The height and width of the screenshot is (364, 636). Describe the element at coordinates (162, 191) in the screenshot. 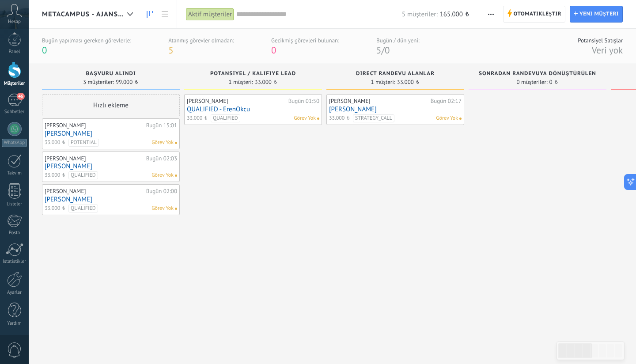

I see `div: Bugün 02:00` at that location.